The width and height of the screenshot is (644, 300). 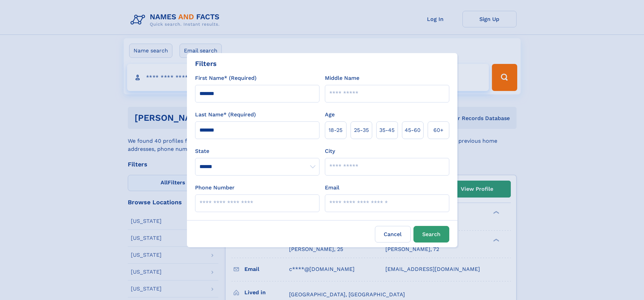 I want to click on span: 25‑35, so click(x=361, y=130).